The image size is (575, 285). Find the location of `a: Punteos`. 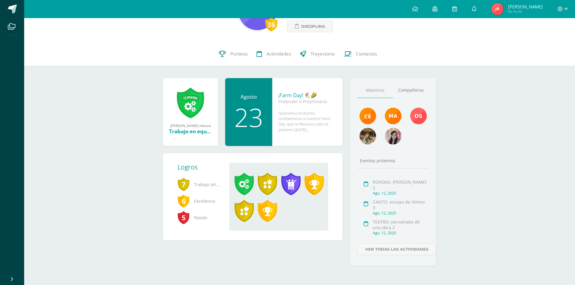

a: Punteos is located at coordinates (233, 54).